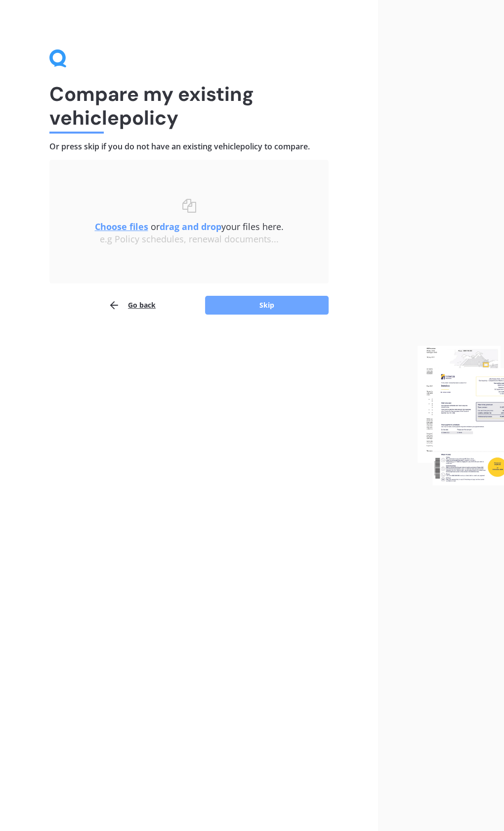 This screenshot has width=504, height=831. I want to click on img: files.webp, so click(461, 416).